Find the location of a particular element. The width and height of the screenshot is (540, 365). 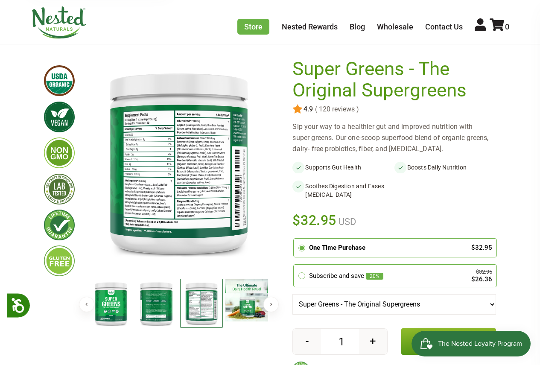

span: The Nested Loyalty Program is located at coordinates (68, 13).